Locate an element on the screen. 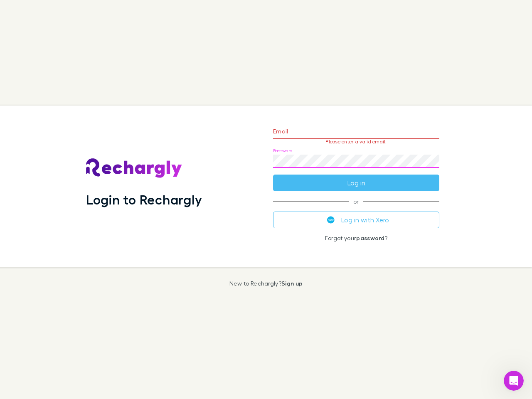 Image resolution: width=532 pixels, height=399 pixels. p: New to Rechargly? is located at coordinates (266, 284).